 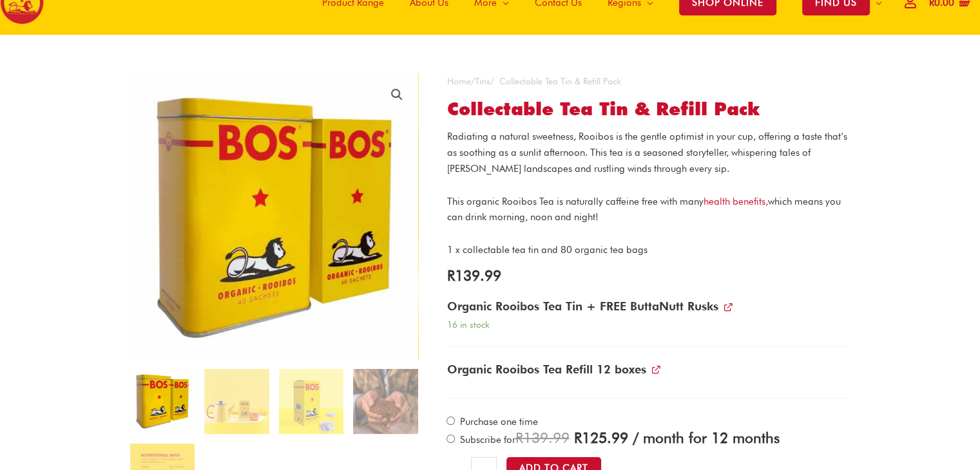 What do you see at coordinates (451, 439) in the screenshot?
I see `input: Subscribe forR139.99 R125.99 / month for 12 months` at bounding box center [451, 439].